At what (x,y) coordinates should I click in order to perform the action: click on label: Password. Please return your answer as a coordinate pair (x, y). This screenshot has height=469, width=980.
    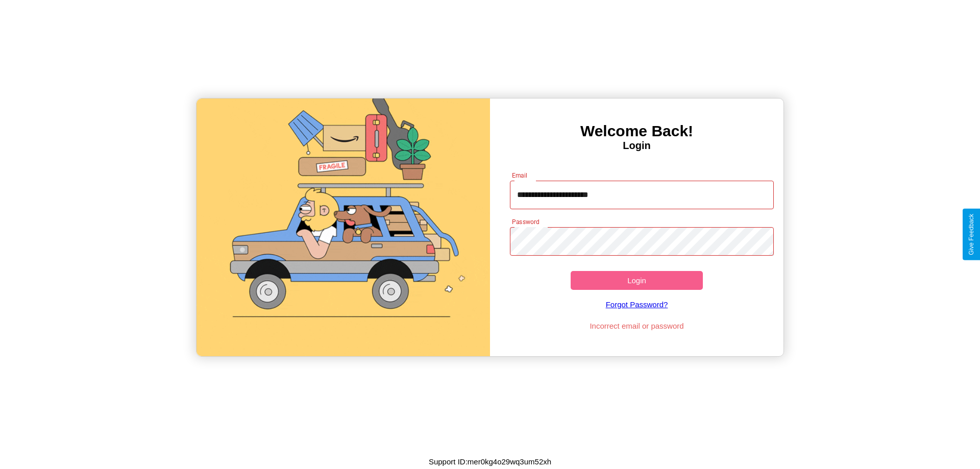
    Looking at the image, I should click on (525, 221).